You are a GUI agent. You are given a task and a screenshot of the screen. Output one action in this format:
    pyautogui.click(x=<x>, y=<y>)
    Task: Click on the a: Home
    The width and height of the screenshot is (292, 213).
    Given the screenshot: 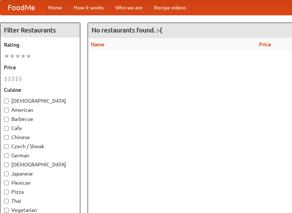 What is the action you would take?
    pyautogui.click(x=55, y=8)
    